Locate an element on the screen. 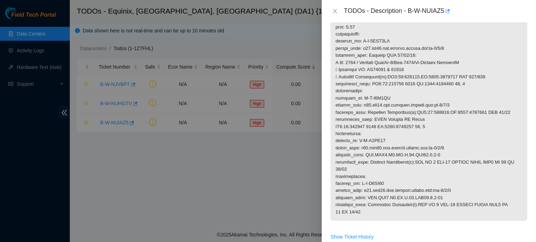 Image resolution: width=536 pixels, height=242 pixels. span: close is located at coordinates (335, 11).